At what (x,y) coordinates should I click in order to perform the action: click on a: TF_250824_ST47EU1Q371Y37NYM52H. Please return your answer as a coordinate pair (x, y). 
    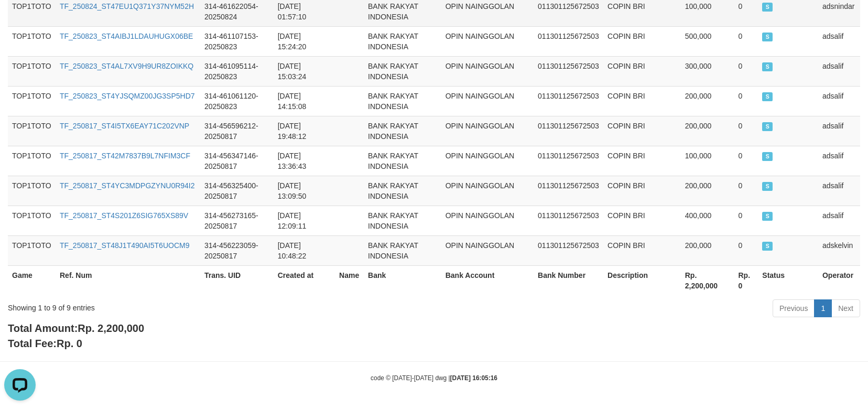
    Looking at the image, I should click on (127, 6).